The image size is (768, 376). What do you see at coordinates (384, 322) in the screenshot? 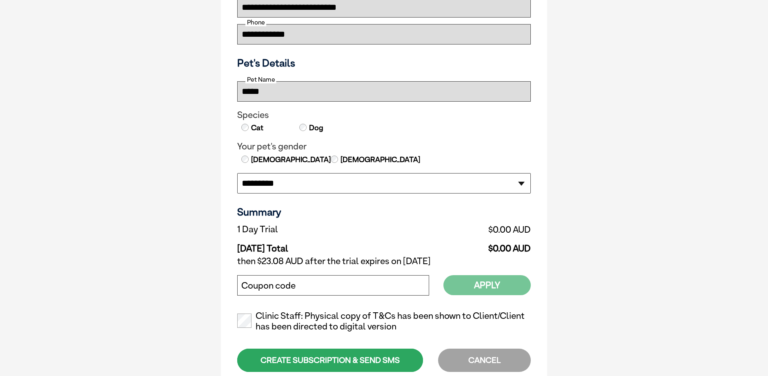
I see `label: Clinic Staff: Physical copy of T&Cs has been shown to Client/Client has been directed to digital ...` at bounding box center [384, 322].